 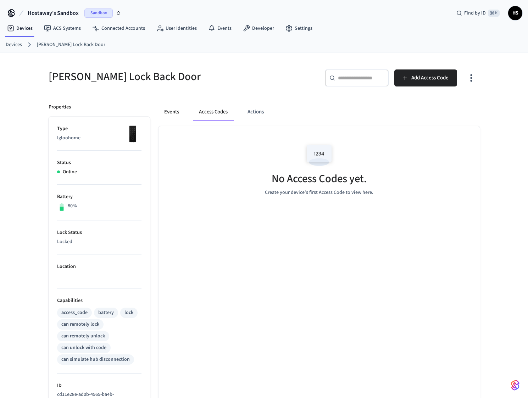 I want to click on a: Connected Accounts, so click(x=118, y=28).